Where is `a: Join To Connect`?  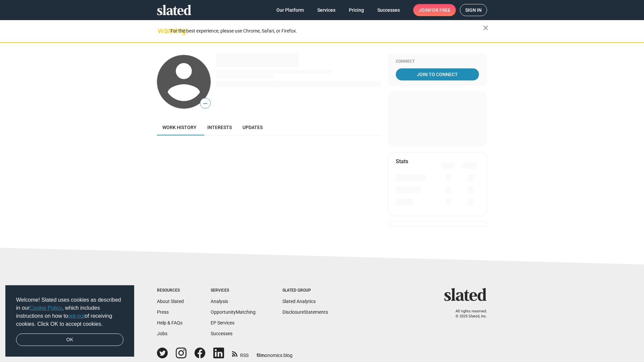 a: Join To Connect is located at coordinates (438, 74).